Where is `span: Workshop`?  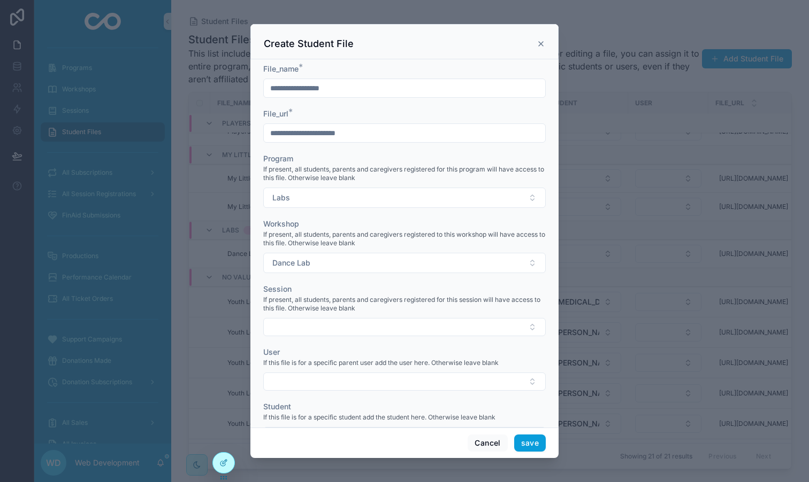
span: Workshop is located at coordinates (281, 224).